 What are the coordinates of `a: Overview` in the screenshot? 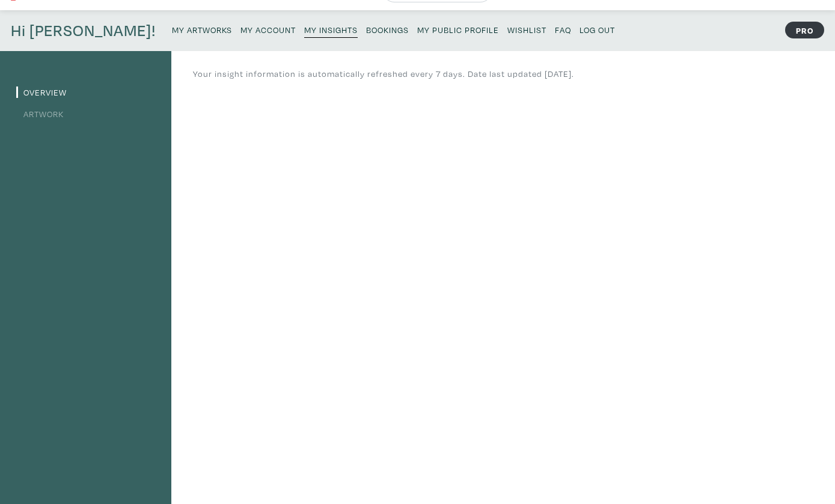 It's located at (42, 92).